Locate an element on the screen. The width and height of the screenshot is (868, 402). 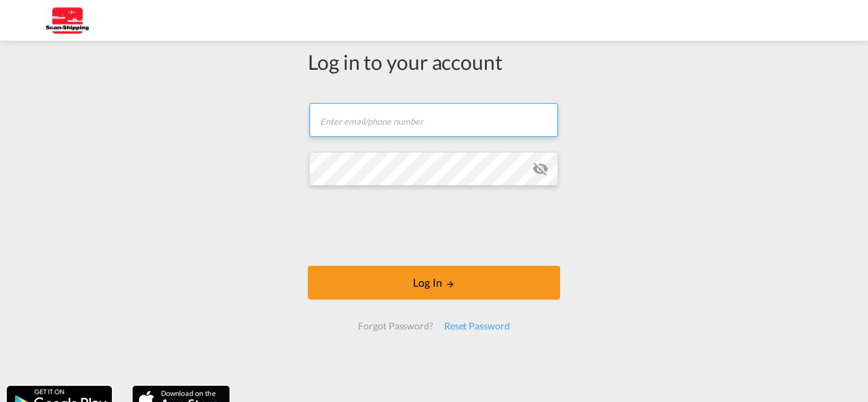
button: LOGIN is located at coordinates (434, 283).